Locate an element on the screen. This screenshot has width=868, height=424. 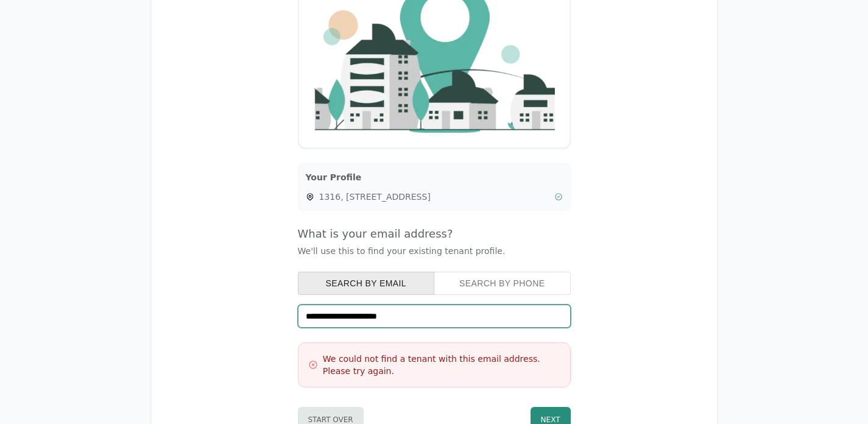
h4: What is your email address? is located at coordinates (434, 234).